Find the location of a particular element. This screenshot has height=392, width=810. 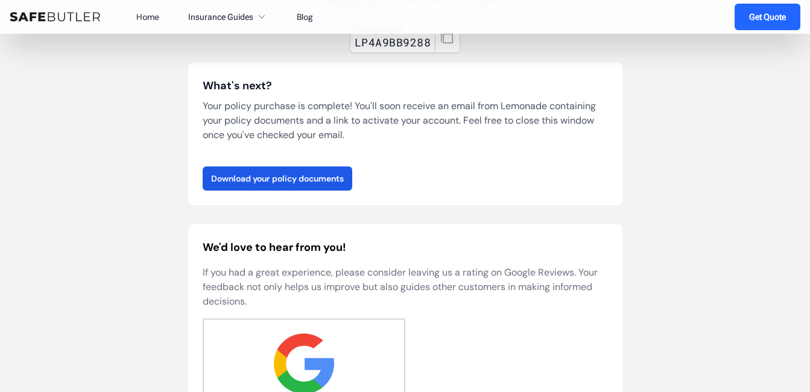

a: Get Quote is located at coordinates (767, 17).